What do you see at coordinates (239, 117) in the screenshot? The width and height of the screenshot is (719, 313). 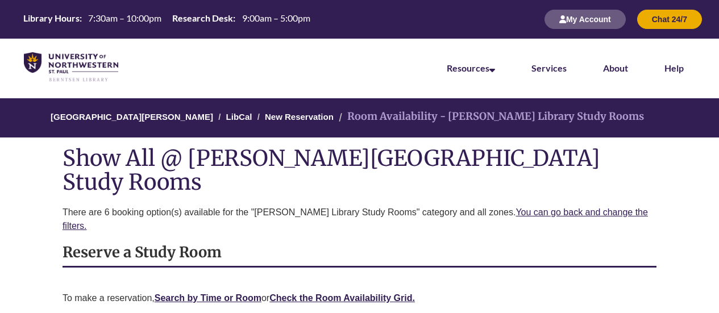 I see `a: LibCal` at bounding box center [239, 117].